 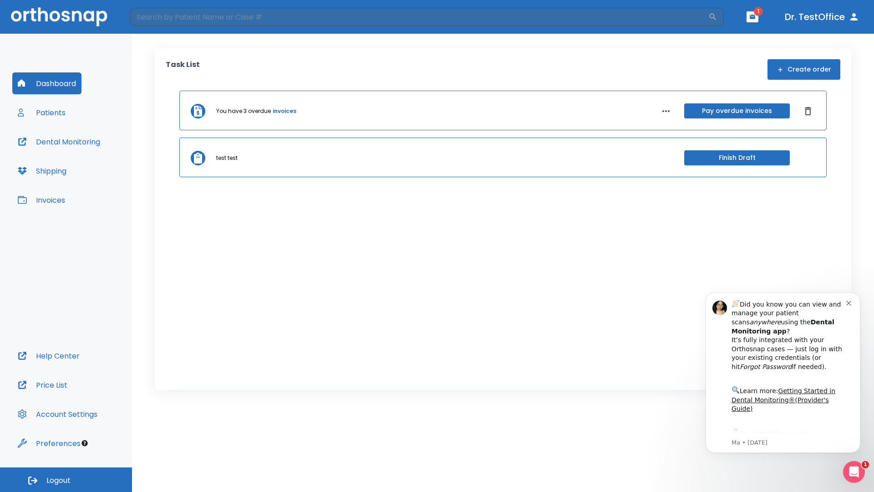 What do you see at coordinates (183, 69) in the screenshot?
I see `p: Task List` at bounding box center [183, 69].